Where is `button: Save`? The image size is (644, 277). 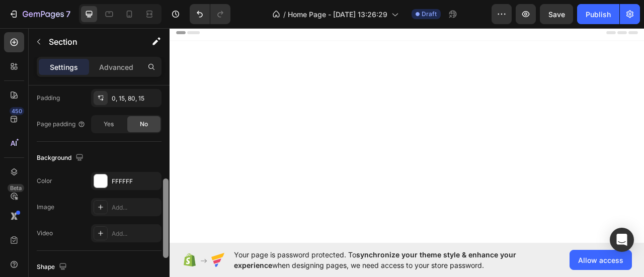
button: Save is located at coordinates (557, 14).